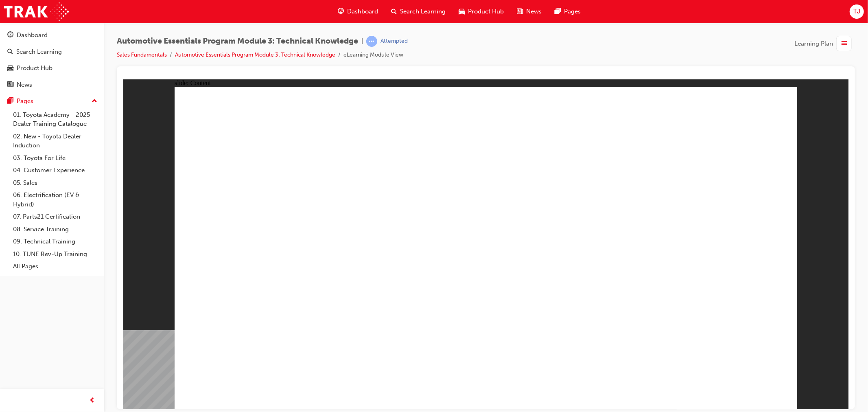 This screenshot has height=412, width=868. I want to click on span: Pages, so click(572, 11).